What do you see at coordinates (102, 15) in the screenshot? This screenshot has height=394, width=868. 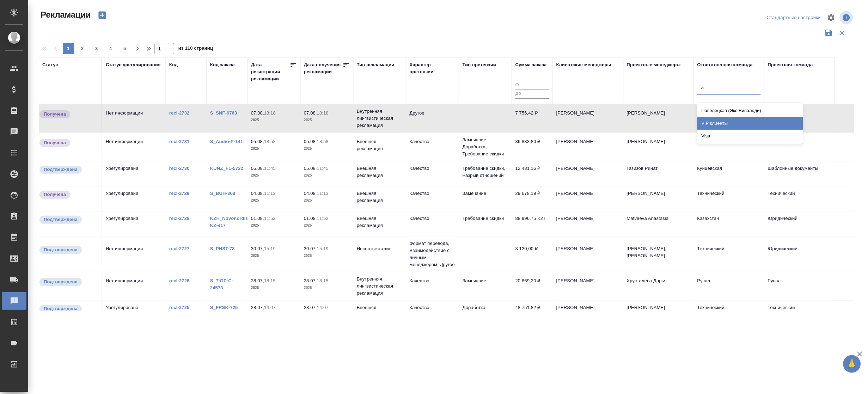 I see `button: Создать` at bounding box center [102, 15].